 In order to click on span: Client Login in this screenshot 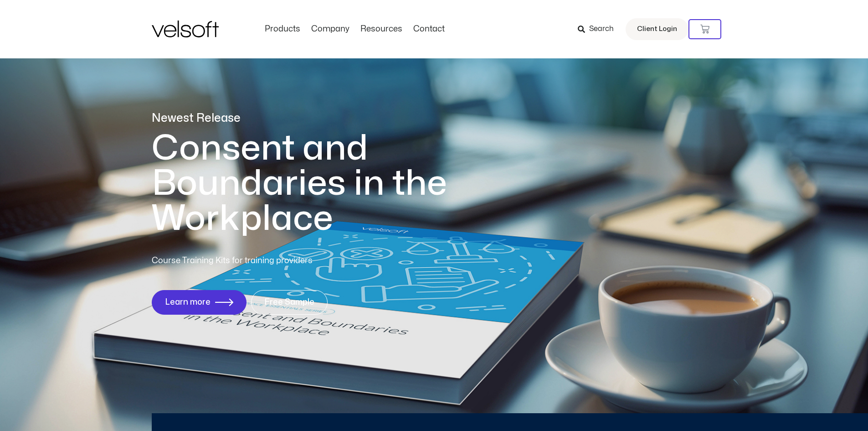, I will do `click(657, 29)`.